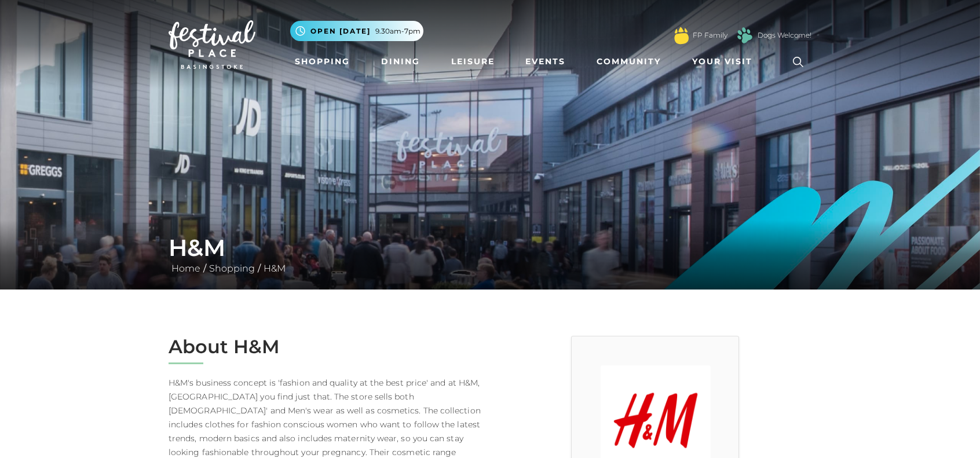  Describe the element at coordinates (398, 32) in the screenshot. I see `span: 9.30am-7pm` at that location.